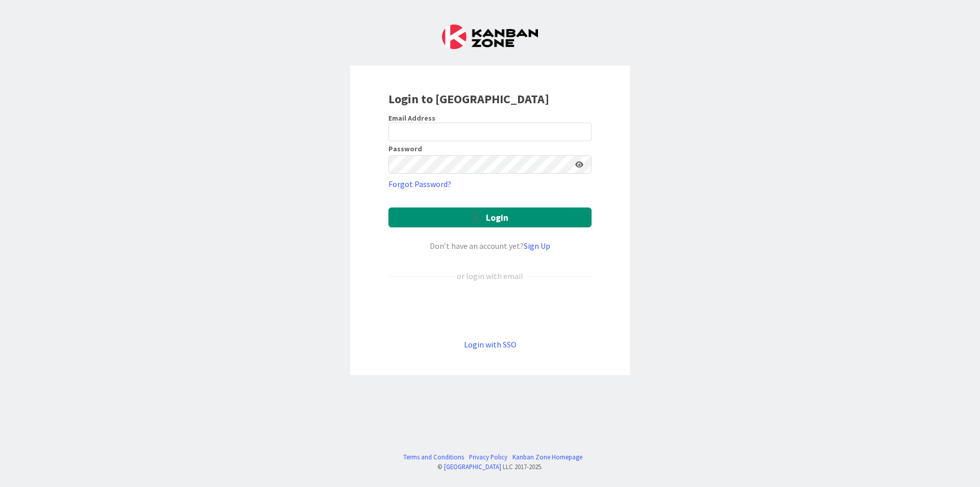 Image resolution: width=980 pixels, height=487 pixels. Describe the element at coordinates (420, 184) in the screenshot. I see `a: Forgot Password?` at that location.